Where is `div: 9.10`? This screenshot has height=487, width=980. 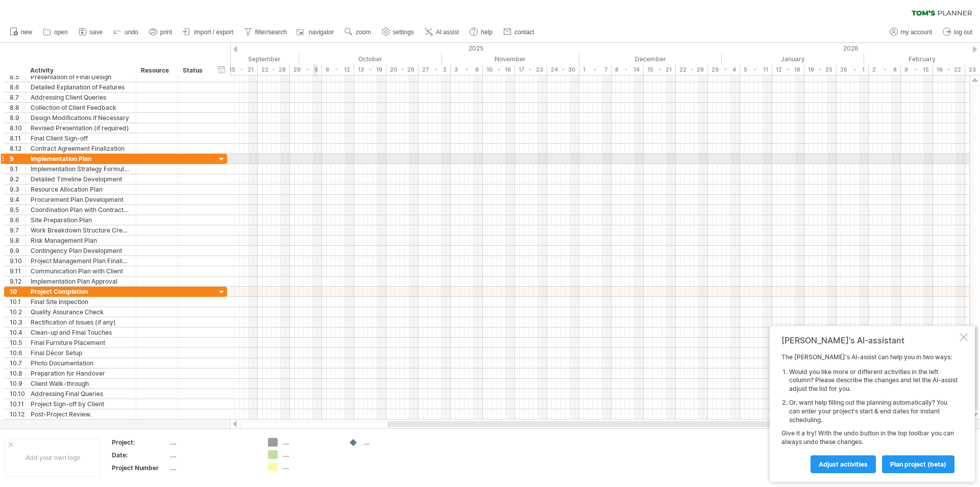 div: 9.10 is located at coordinates (17, 260).